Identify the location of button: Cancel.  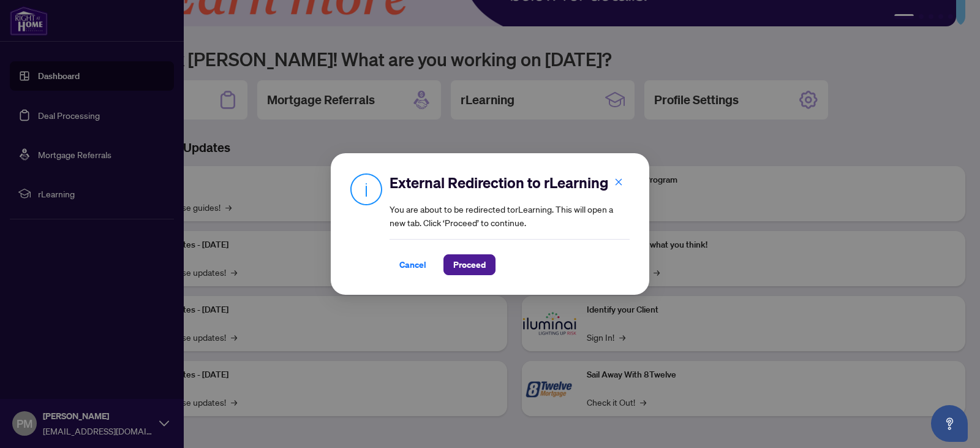
(413, 265).